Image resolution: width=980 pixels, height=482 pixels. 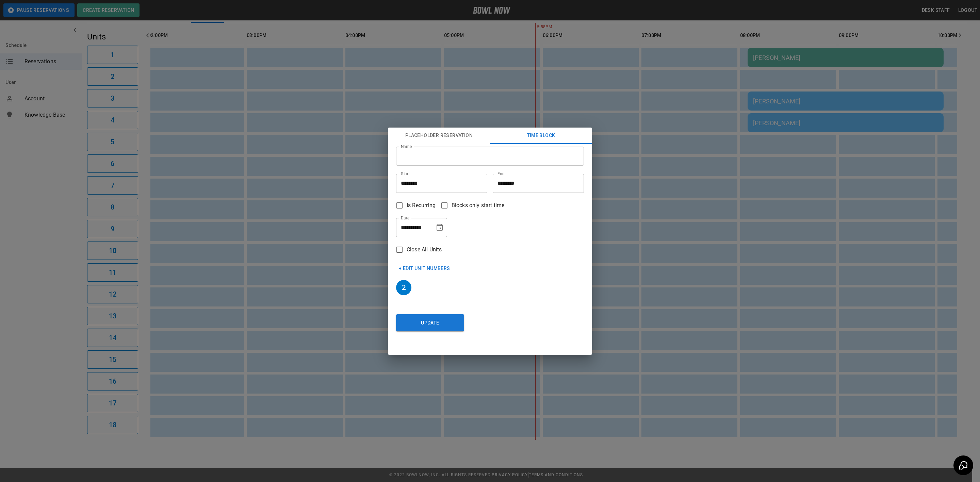 I want to click on button: Time Block, so click(x=541, y=136).